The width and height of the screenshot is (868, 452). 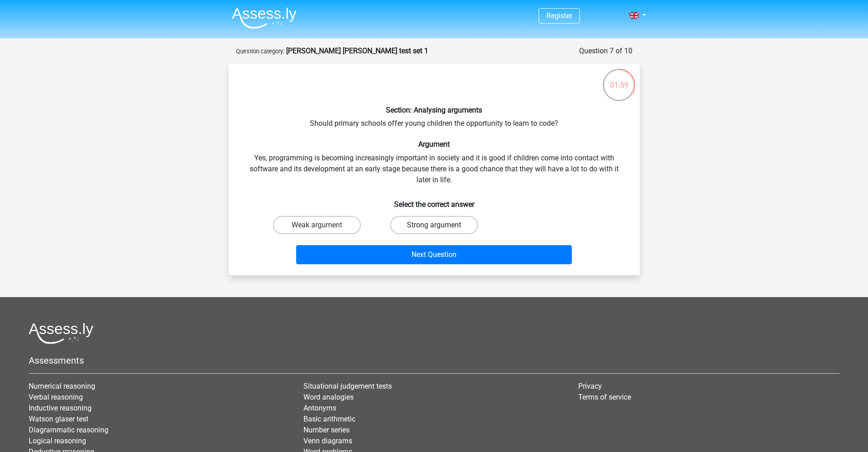 I want to click on a: Number series, so click(x=327, y=429).